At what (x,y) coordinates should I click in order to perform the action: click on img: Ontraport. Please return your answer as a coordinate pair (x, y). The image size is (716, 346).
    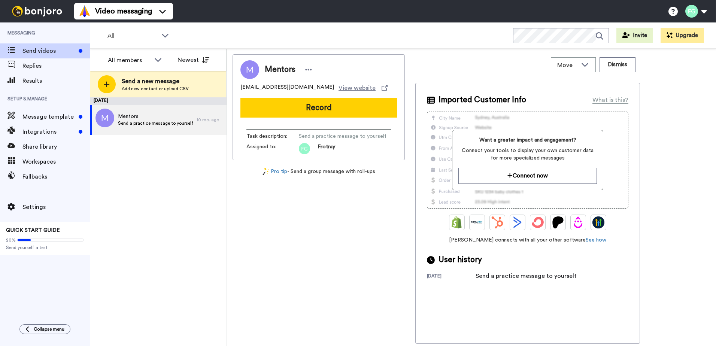
    Looking at the image, I should click on (477, 222).